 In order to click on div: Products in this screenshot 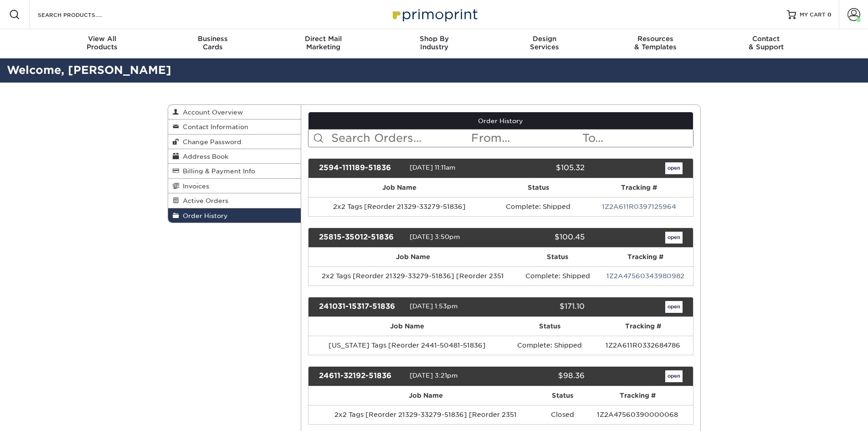, I will do `click(102, 43)`.